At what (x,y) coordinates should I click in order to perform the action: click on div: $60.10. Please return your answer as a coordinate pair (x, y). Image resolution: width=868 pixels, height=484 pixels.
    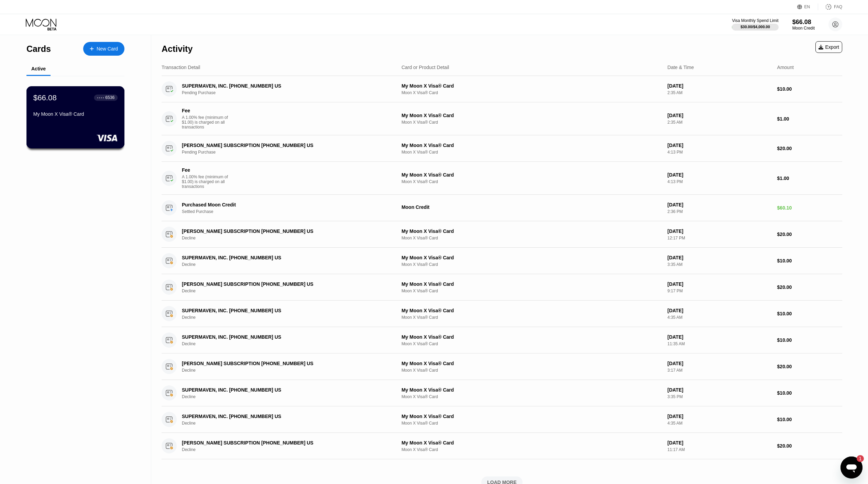
    Looking at the image, I should click on (810, 208).